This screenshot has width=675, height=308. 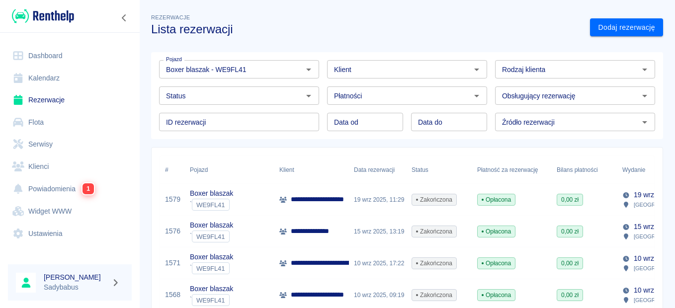 I want to click on a: 1568, so click(x=172, y=295).